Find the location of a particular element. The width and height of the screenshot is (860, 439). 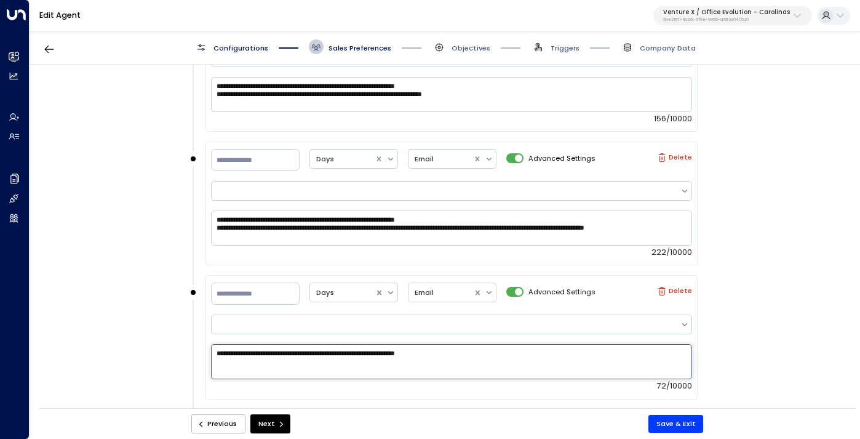

span: Configurations is located at coordinates (241, 48).